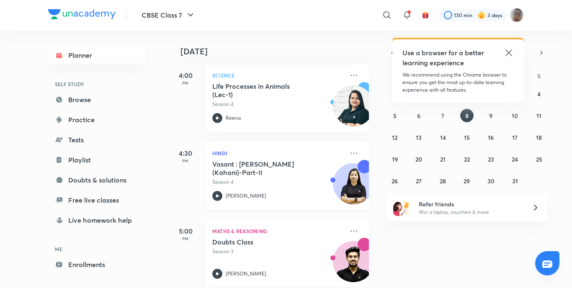 This screenshot has width=572, height=288. Describe the element at coordinates (515, 159) in the screenshot. I see `button: October 24, 2025` at that location.